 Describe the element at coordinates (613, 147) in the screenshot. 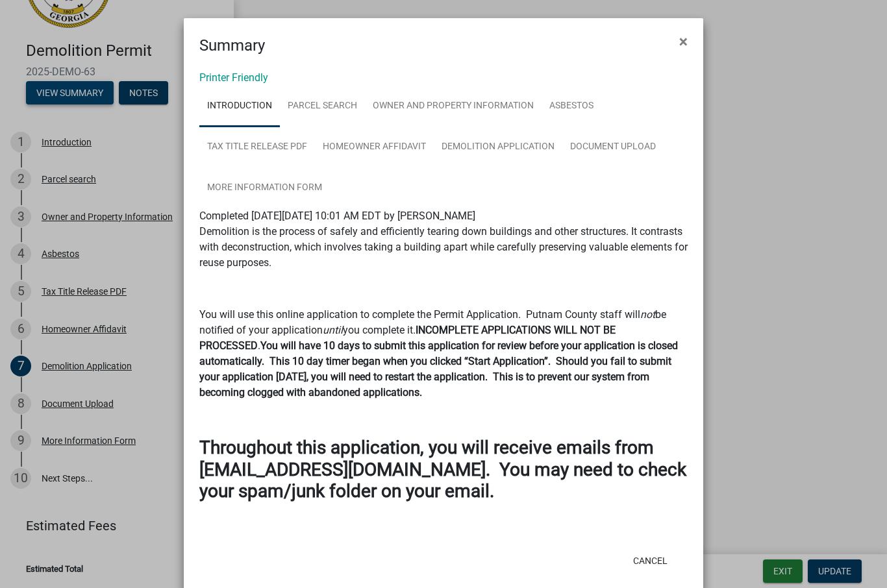

I see `a: Document Upload` at that location.